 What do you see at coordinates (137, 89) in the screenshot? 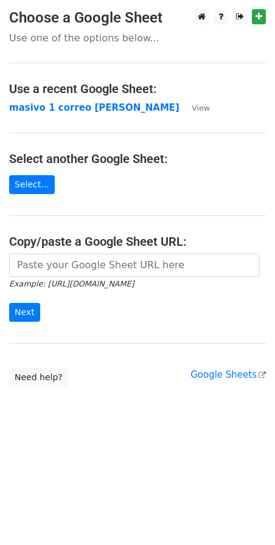
I see `h4: Use a recent Google Sheet:` at bounding box center [137, 89].